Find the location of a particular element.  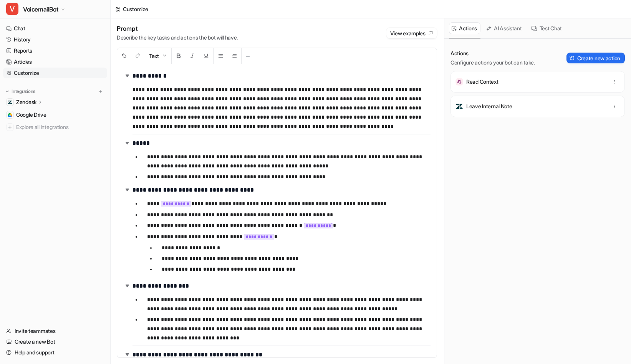

p: Actions is located at coordinates (493, 53).